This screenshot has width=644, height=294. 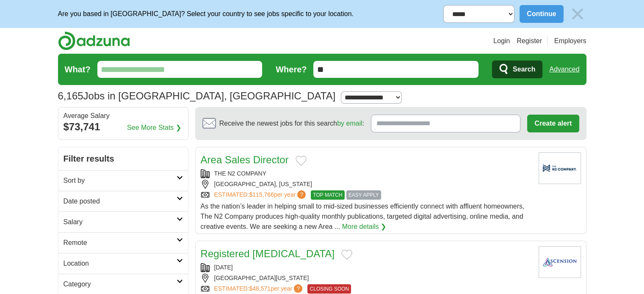 What do you see at coordinates (541, 14) in the screenshot?
I see `button: Continue` at bounding box center [541, 14].